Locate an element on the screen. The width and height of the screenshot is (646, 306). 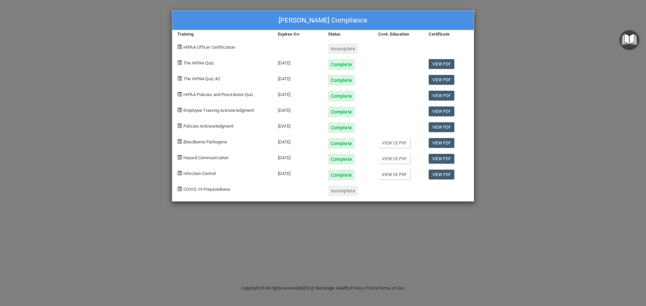
div: Training is located at coordinates (222, 34).